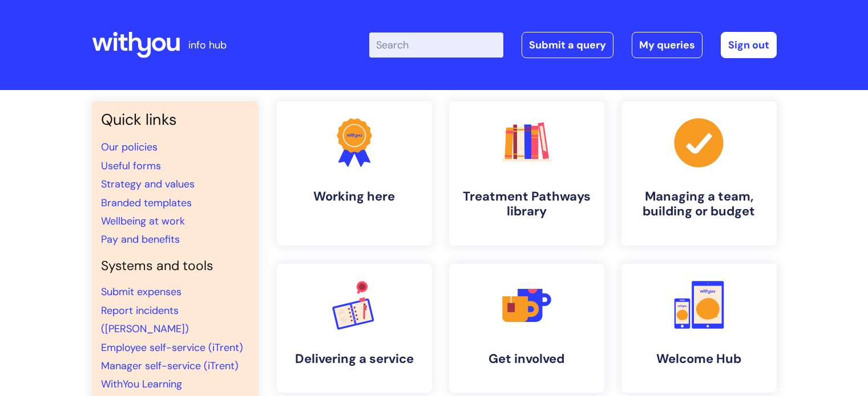  Describe the element at coordinates (141, 292) in the screenshot. I see `a: Submit expenses` at that location.